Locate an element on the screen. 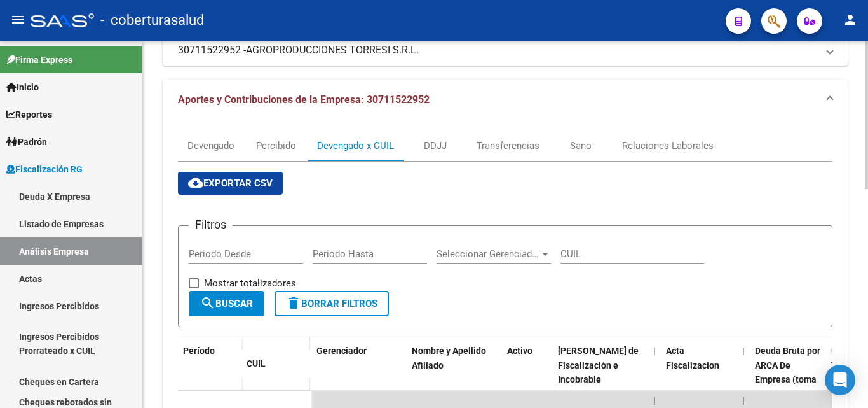 The image size is (868, 408). span: Mostrar totalizadores is located at coordinates (250, 283).